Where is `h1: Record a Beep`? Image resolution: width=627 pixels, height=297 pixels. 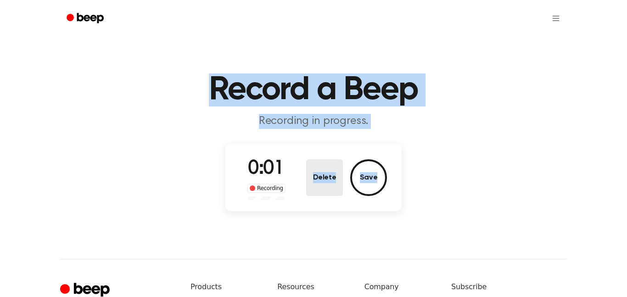
h1: Record a Beep is located at coordinates (313, 90).